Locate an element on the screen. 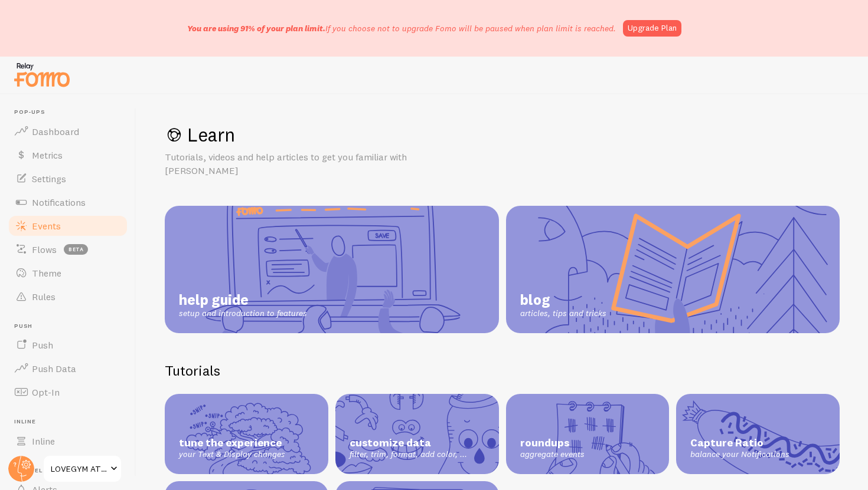 This screenshot has height=490, width=868. p: If you choose not to upgrade Fomo will be paused when plan limit is reached. is located at coordinates (401, 28).